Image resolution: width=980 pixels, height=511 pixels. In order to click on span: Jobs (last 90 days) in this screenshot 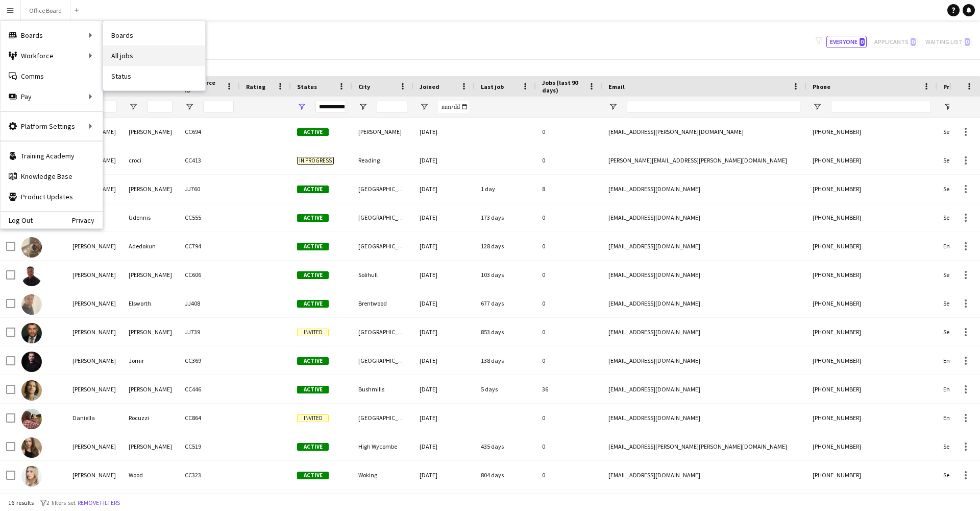, I will do `click(563, 86)`.